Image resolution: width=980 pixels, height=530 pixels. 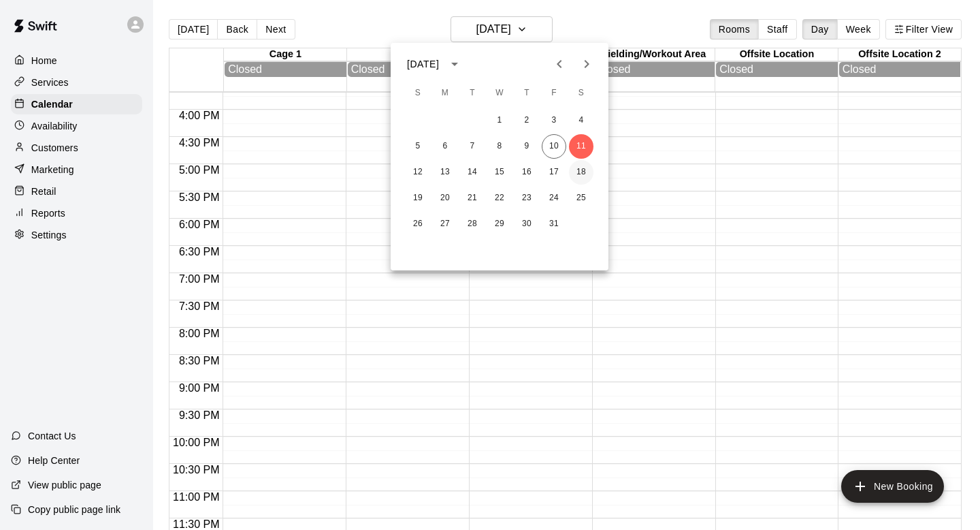 What do you see at coordinates (581, 146) in the screenshot?
I see `button: 11` at bounding box center [581, 146].